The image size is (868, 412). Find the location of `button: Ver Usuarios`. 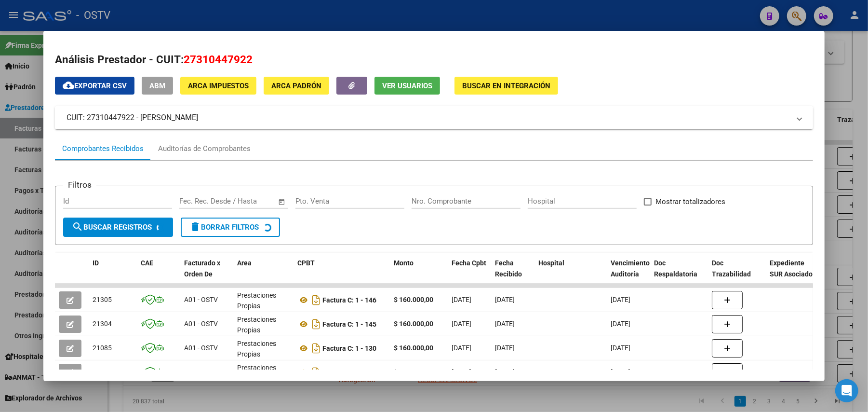

button: Ver Usuarios is located at coordinates (407, 85).